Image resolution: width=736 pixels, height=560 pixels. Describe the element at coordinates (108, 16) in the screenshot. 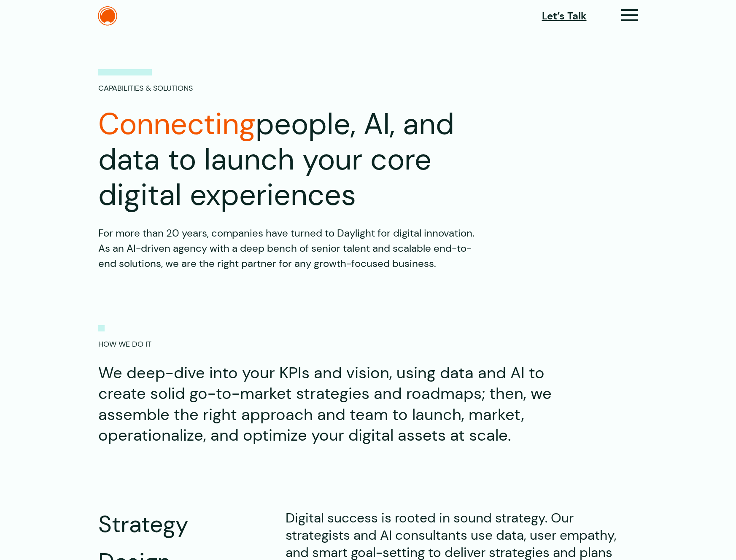

I see `img: The Daylight Studio Logo` at that location.